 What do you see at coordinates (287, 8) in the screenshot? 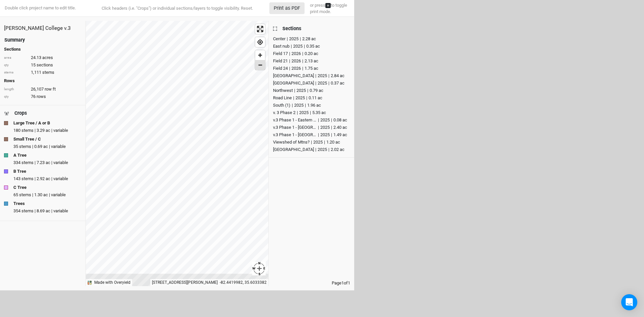
I see `button: Print as PDF` at bounding box center [287, 8].